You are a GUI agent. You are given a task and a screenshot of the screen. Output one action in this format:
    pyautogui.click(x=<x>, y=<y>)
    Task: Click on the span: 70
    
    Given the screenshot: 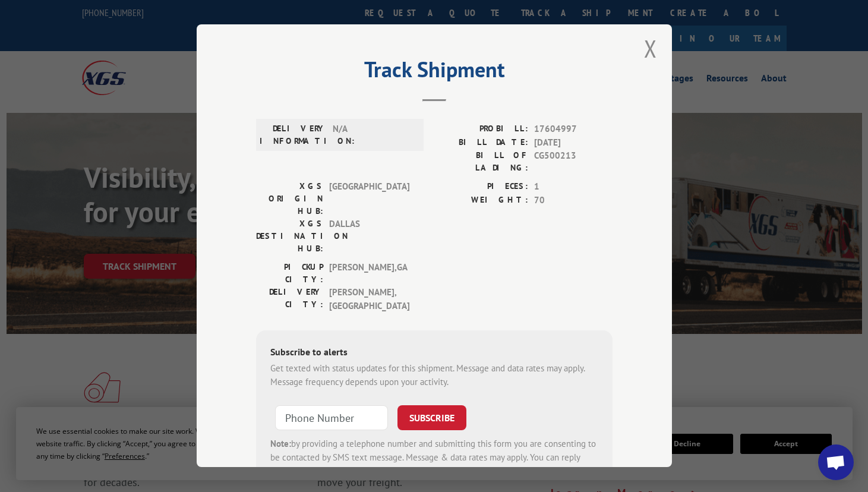 What is the action you would take?
    pyautogui.click(x=573, y=200)
    